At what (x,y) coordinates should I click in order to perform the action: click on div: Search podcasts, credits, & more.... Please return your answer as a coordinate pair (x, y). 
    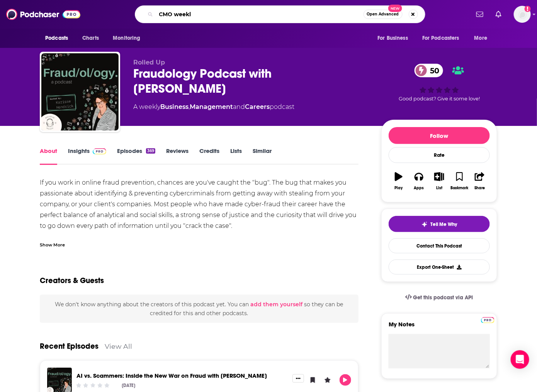
    Looking at the image, I should click on (280, 14).